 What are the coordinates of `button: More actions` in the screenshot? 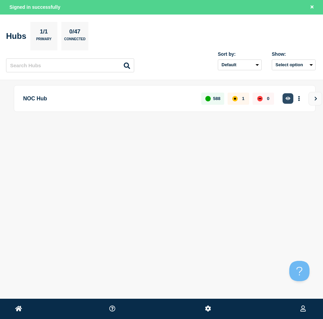 It's located at (299, 98).